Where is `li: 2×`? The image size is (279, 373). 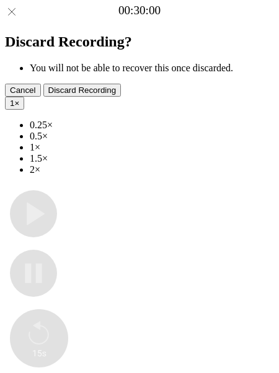 li: 2× is located at coordinates (152, 170).